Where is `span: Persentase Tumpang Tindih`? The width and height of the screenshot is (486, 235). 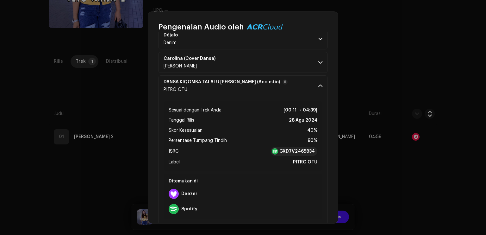 span: Persentase Tumpang Tindih is located at coordinates (198, 141).